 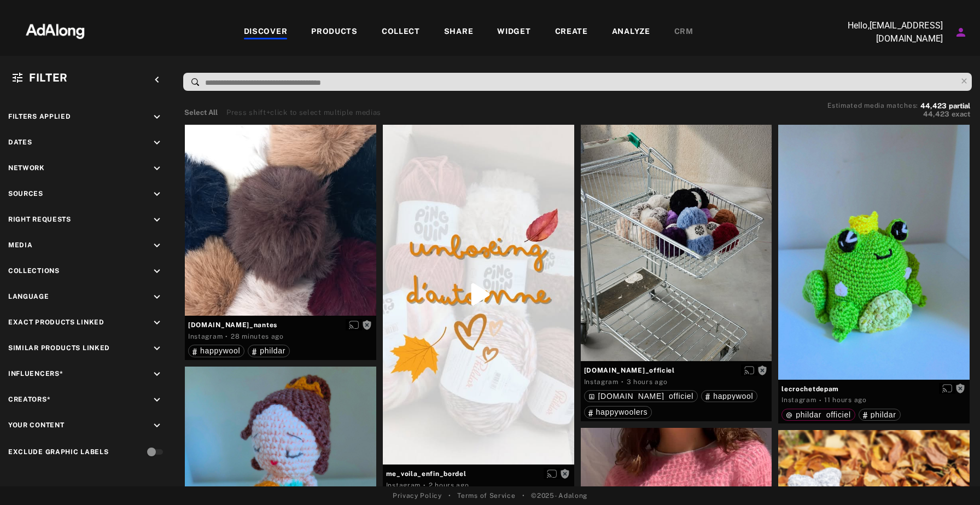 I want to click on time: 2025-09-01T06:00:22.000Z, so click(x=647, y=382).